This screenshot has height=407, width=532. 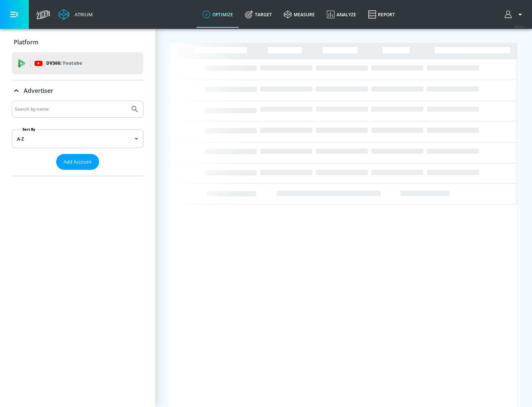 What do you see at coordinates (78, 63) in the screenshot?
I see `div: DV360: Youtube` at bounding box center [78, 63].